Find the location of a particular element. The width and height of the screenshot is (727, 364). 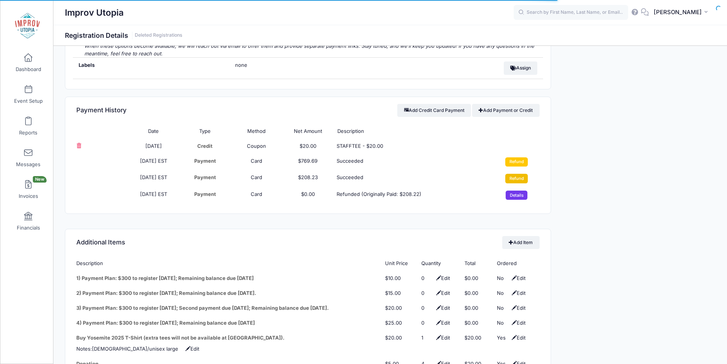

h1: Registration Details is located at coordinates (124, 35).